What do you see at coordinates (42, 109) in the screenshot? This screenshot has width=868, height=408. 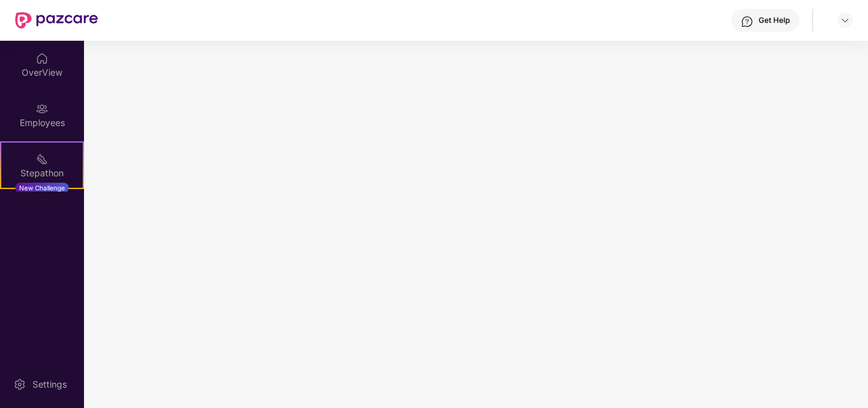 I see `img: svg+xml;base64,PHN2ZyBpZD0iRW1wbG95ZWVzIiB4bWxucz0iaHR0cDovL3d3dy53My5vcmcvMjAwMC9zdmciIHdpZHRoPS...` at bounding box center [42, 109].